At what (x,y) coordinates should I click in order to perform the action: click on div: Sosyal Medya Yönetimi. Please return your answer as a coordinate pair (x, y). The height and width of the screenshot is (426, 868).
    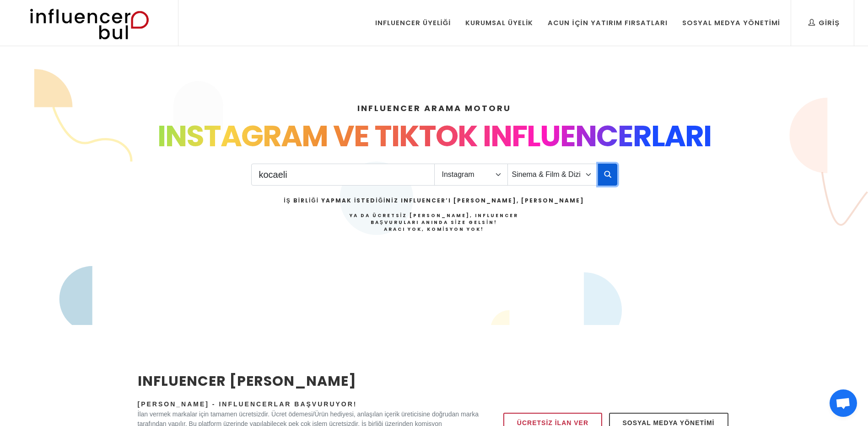
    Looking at the image, I should click on (731, 23).